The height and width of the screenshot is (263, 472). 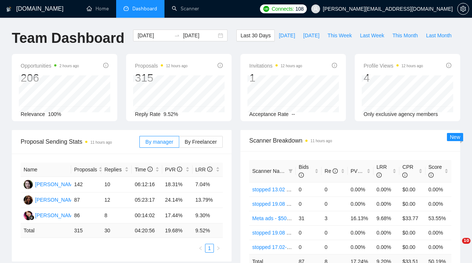 What do you see at coordinates (147, 200) in the screenshot?
I see `td: 05:23:17` at bounding box center [147, 200].